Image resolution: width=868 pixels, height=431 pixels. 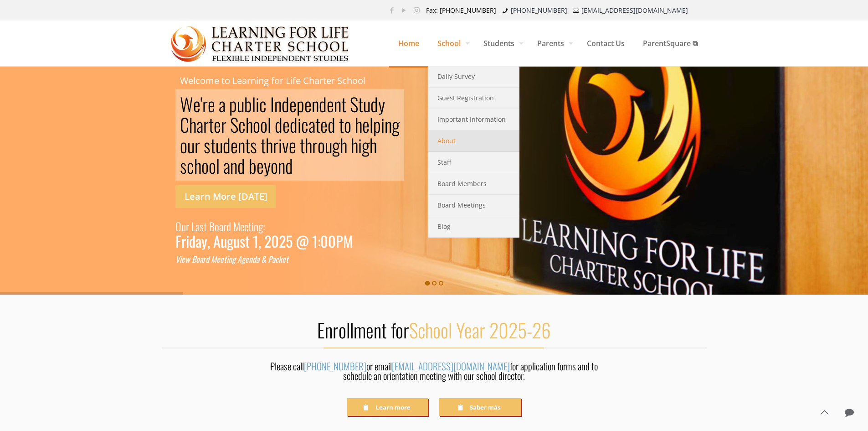 What do you see at coordinates (217, 241) in the screenshot?
I see `div: A` at bounding box center [217, 241].